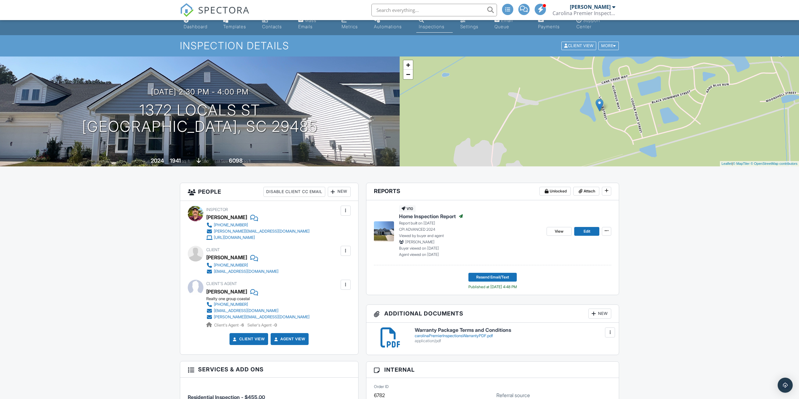 This screenshot has width=799, height=399. What do you see at coordinates (289, 339) in the screenshot?
I see `a: Agent View` at bounding box center [289, 339].